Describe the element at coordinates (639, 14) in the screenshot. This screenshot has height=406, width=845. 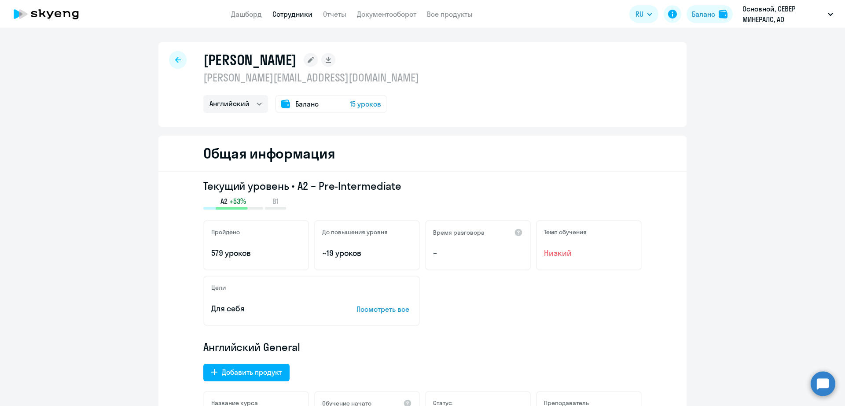
I see `span: RU` at that location.